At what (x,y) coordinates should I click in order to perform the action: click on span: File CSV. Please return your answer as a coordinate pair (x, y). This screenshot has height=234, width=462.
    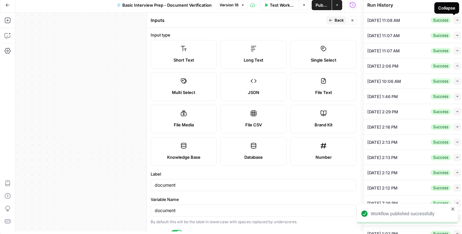
    Looking at the image, I should click on (254, 125).